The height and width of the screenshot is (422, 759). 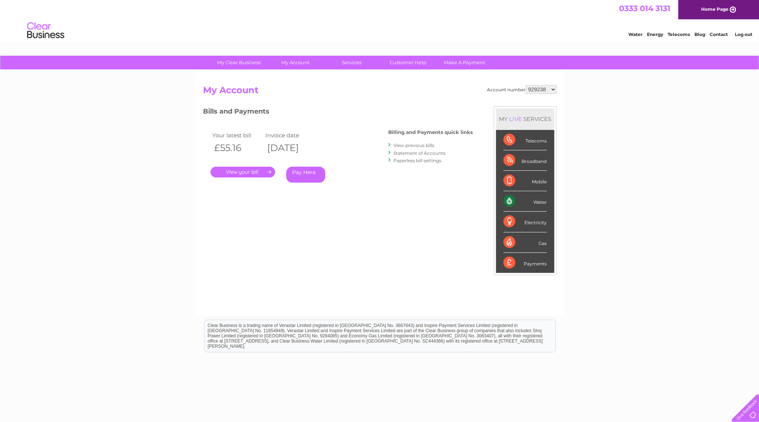 What do you see at coordinates (525, 242) in the screenshot?
I see `div: Gas` at bounding box center [525, 242].